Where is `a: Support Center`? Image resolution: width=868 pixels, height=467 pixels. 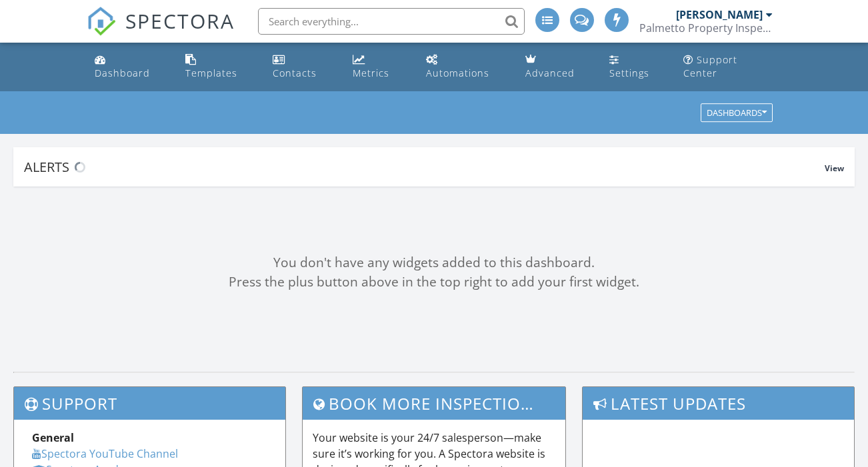
a: Support Center is located at coordinates (729, 67).